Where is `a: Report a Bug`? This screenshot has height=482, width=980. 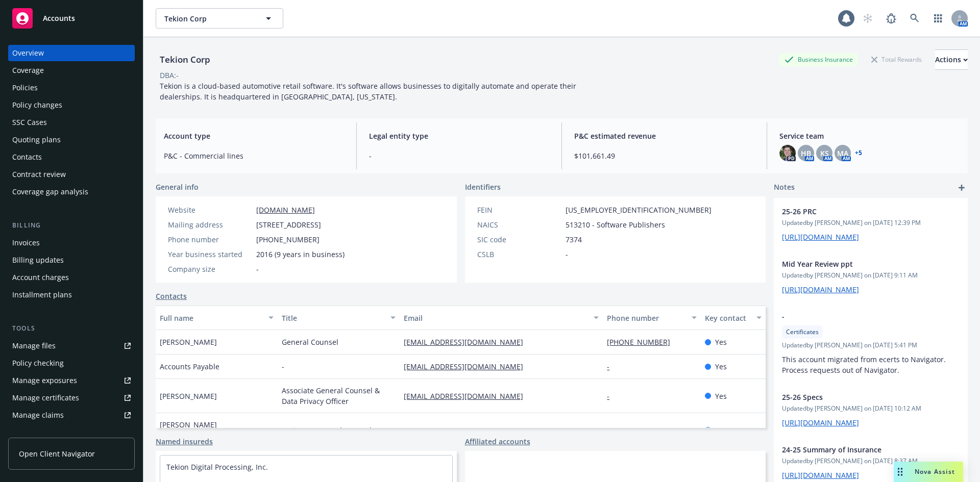 a: Report a Bug is located at coordinates (890, 18).